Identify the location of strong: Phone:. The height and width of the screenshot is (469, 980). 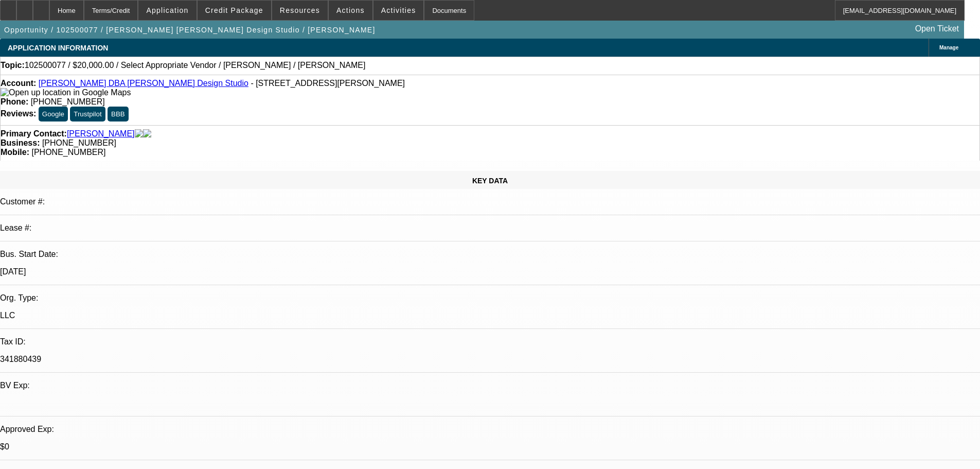
(14, 101).